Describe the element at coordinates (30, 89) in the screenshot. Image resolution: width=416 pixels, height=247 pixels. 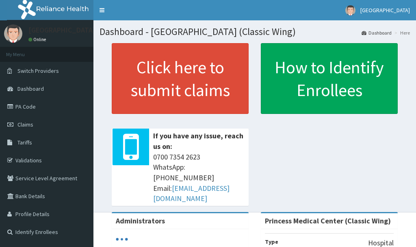
I see `span: Dashboard` at that location.